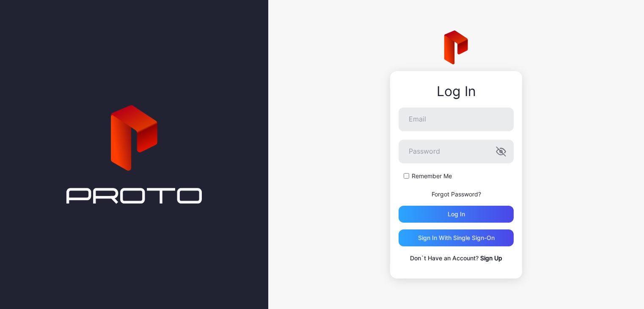 The height and width of the screenshot is (309, 644). What do you see at coordinates (456, 120) in the screenshot?
I see `input: Email` at bounding box center [456, 120].